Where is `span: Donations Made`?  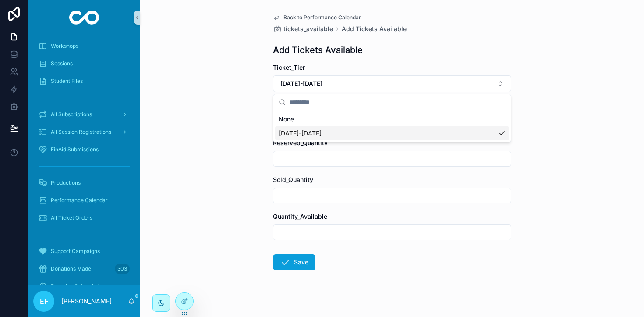 span: Donations Made is located at coordinates (71, 269).